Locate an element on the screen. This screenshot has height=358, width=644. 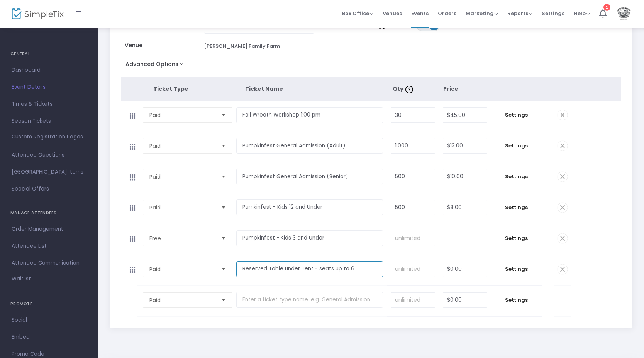
span: Attendee List is located at coordinates (49, 247).